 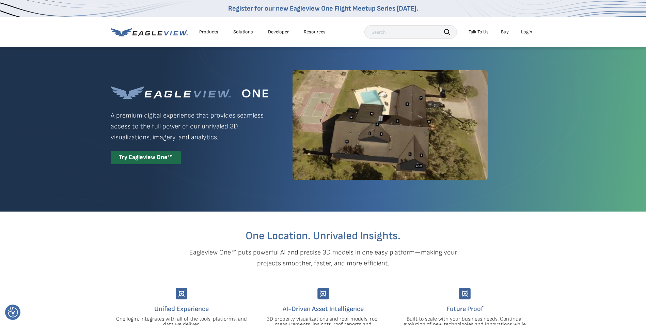 I want to click on div: Talk To Us, so click(x=478, y=32).